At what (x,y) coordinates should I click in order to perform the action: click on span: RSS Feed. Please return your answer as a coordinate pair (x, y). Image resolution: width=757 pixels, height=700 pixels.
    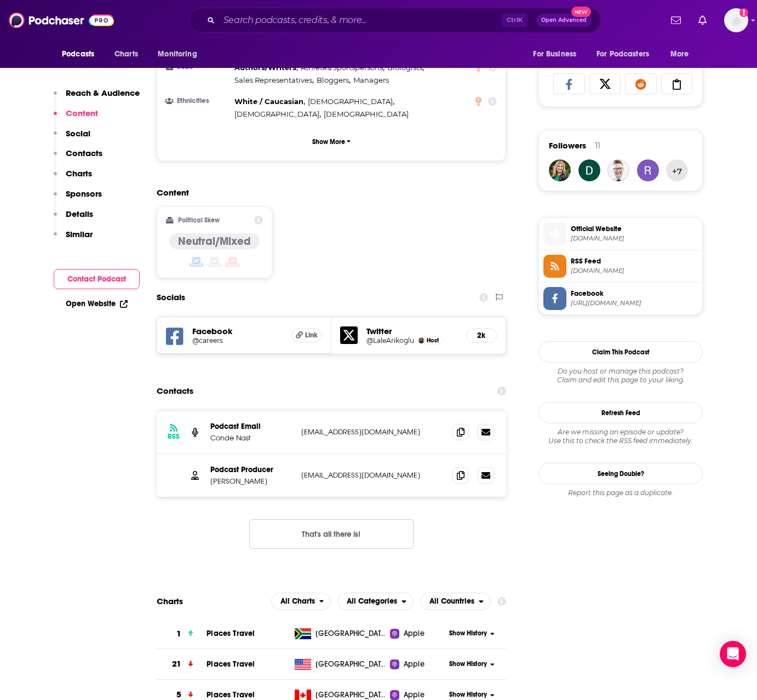
    Looking at the image, I should click on (634, 261).